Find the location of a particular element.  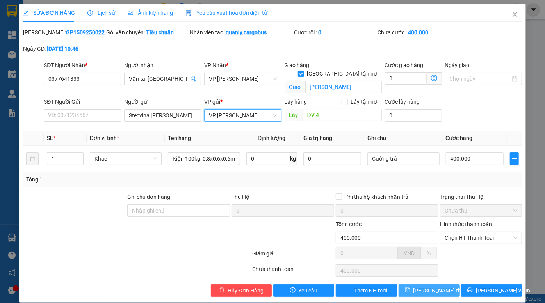

span: dollar-circle is located at coordinates (434, 78).